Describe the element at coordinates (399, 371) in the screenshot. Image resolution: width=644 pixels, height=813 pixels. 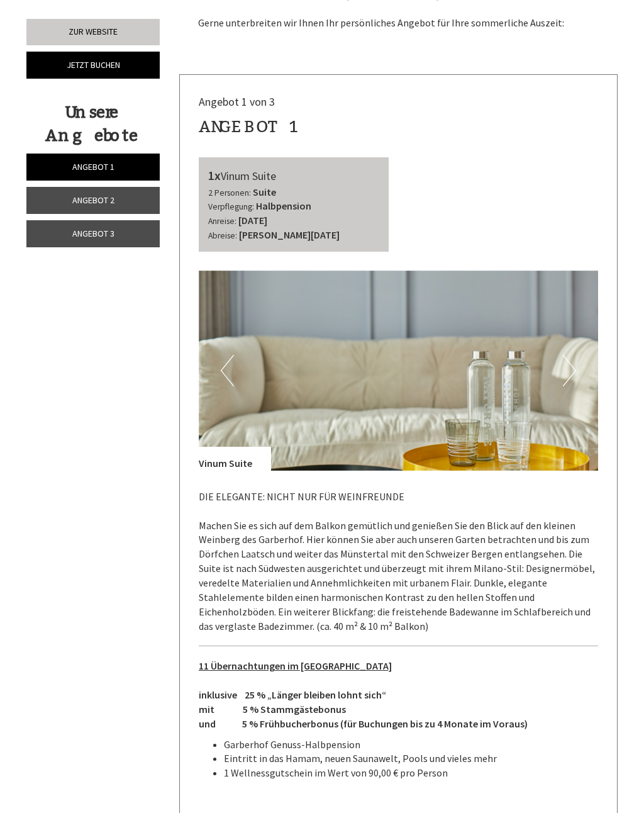
I see `img: image` at that location.